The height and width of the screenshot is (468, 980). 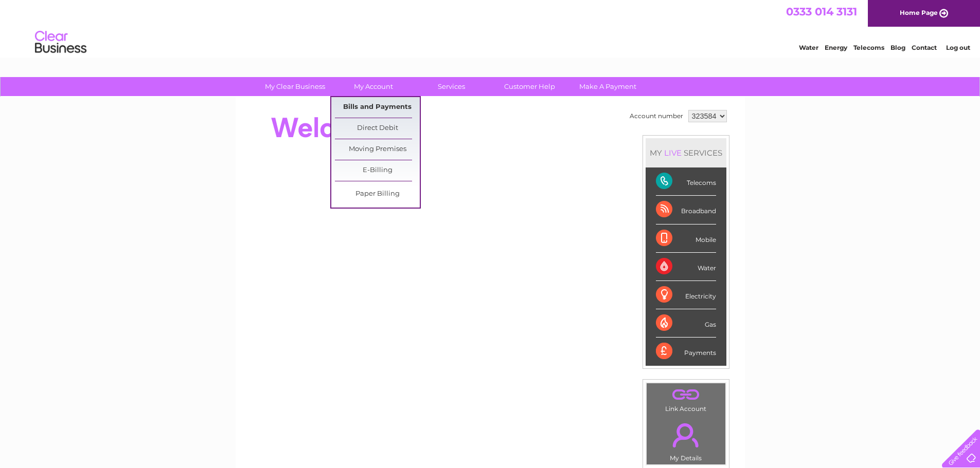 I want to click on a: Bills and Payments, so click(x=377, y=108).